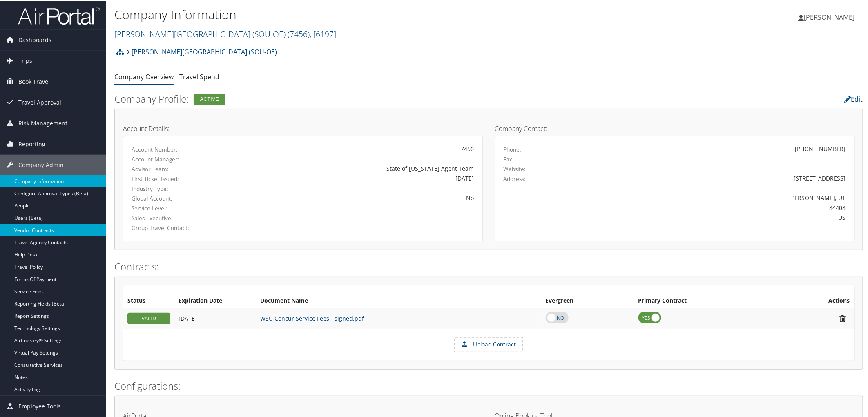 This screenshot has width=868, height=417. What do you see at coordinates (32, 143) in the screenshot?
I see `span: Reporting` at bounding box center [32, 143].